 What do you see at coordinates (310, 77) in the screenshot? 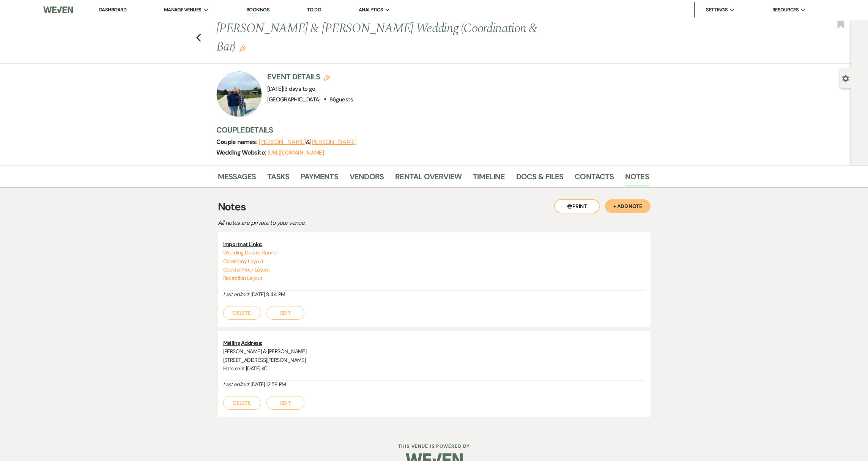
I see `h3: Event Details` at bounding box center [310, 77].